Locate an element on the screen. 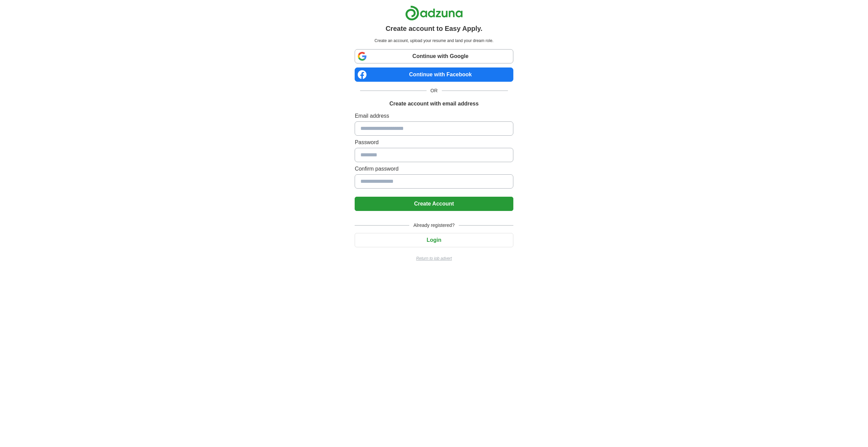 The width and height of the screenshot is (868, 447). h1: Create account with email address is located at coordinates (434, 104).